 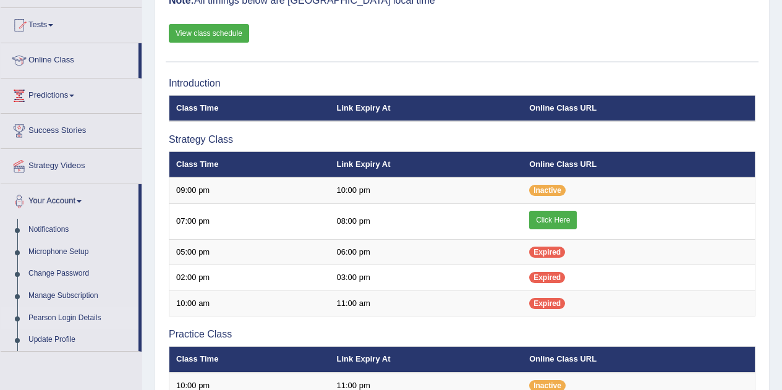 I want to click on a: Success Stories, so click(x=71, y=129).